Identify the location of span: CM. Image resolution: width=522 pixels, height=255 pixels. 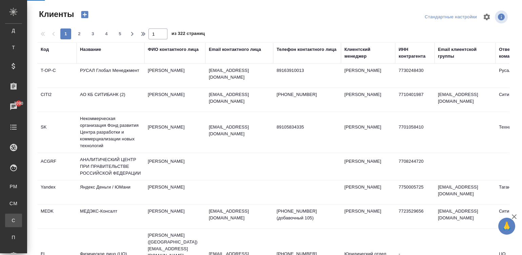
(14, 203).